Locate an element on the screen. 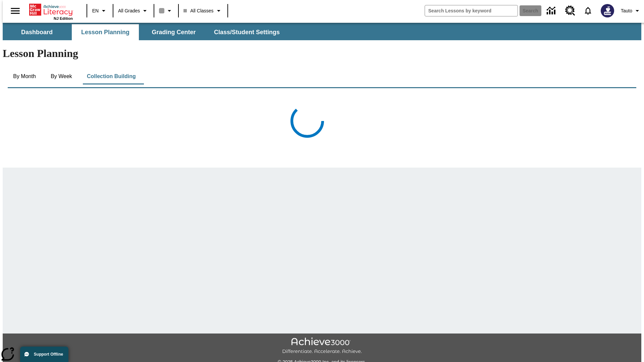 The height and width of the screenshot is (362, 644). input: search field is located at coordinates (471, 11).